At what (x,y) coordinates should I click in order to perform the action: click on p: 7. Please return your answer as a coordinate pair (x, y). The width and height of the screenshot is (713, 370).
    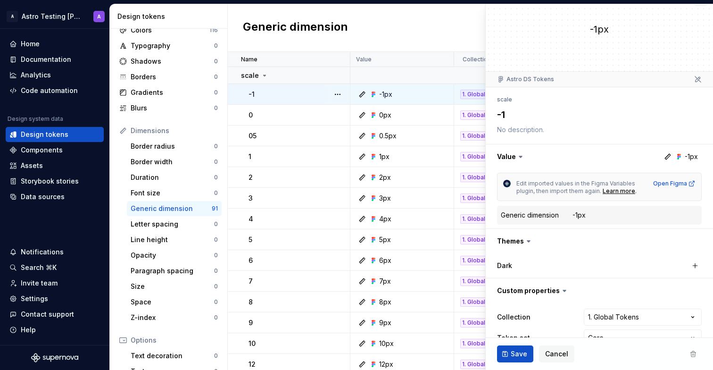
    Looking at the image, I should click on (250, 281).